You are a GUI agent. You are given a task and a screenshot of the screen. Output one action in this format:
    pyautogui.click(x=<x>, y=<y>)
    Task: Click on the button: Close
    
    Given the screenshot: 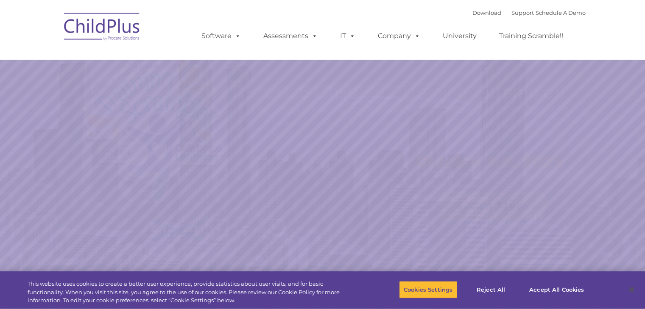 What is the action you would take?
    pyautogui.click(x=631, y=290)
    